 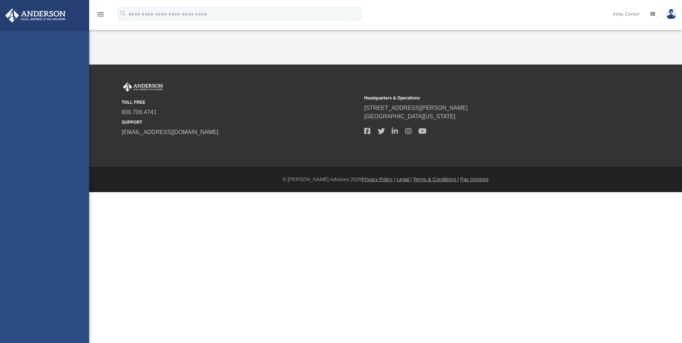 What do you see at coordinates (101, 16) in the screenshot?
I see `a: menu` at bounding box center [101, 16].